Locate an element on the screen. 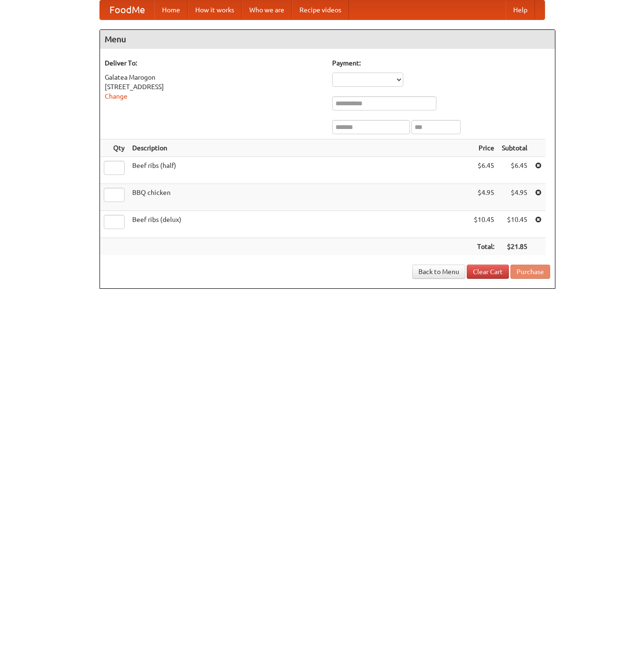  td: Beef ribs (delux) is located at coordinates (299, 224).